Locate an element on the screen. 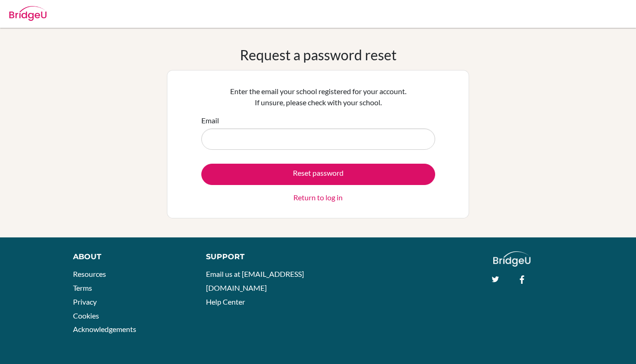 The height and width of the screenshot is (364, 636). a: Cookies is located at coordinates (86, 316).